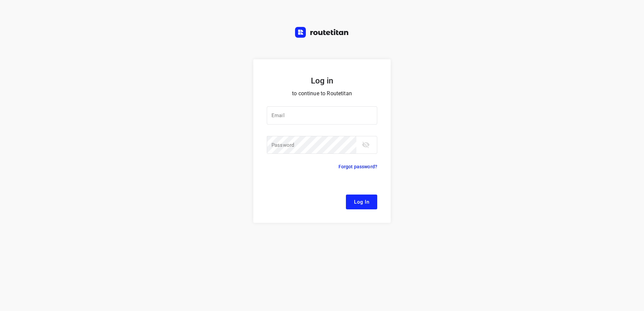 The height and width of the screenshot is (311, 644). I want to click on button: toggle password visibility, so click(366, 145).